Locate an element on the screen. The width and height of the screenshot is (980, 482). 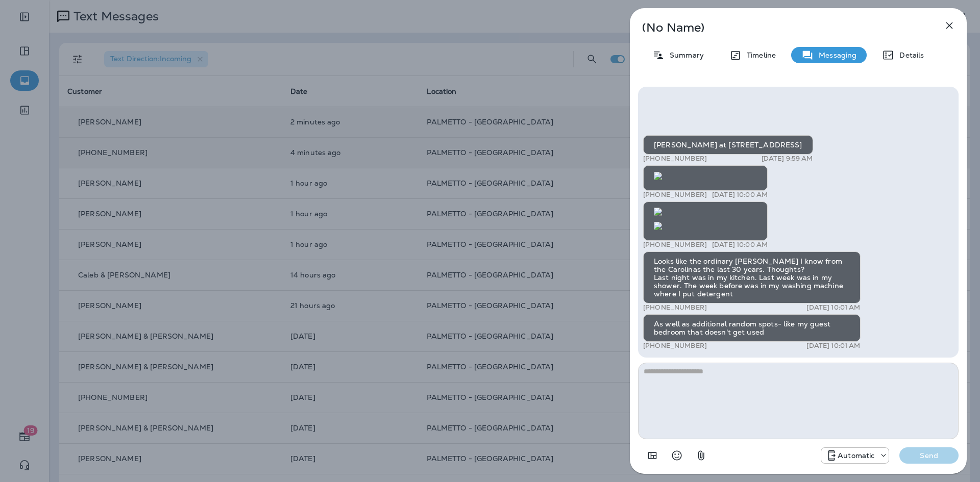
p: Automatic is located at coordinates (856, 455).